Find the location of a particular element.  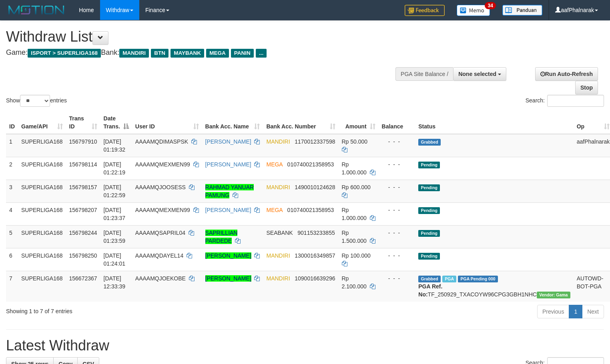

span: Copy 1300016349857 to clipboard is located at coordinates (315, 256).